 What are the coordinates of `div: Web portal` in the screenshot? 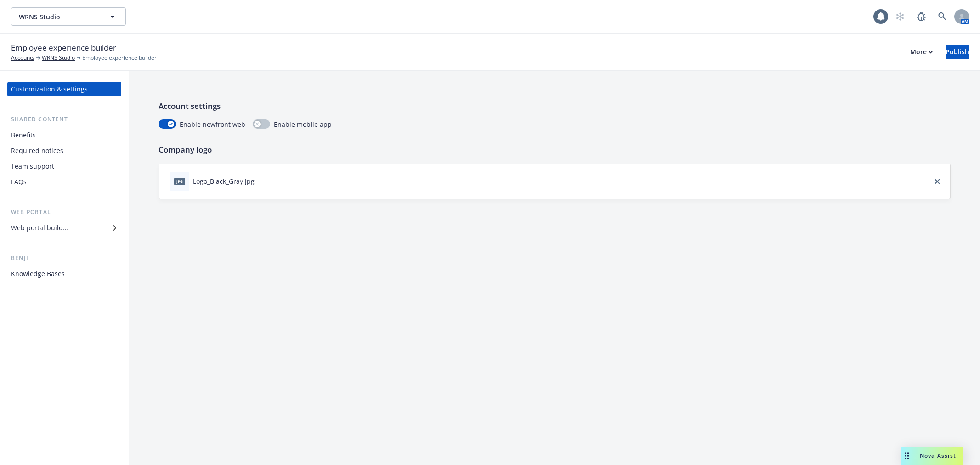 It's located at (64, 212).